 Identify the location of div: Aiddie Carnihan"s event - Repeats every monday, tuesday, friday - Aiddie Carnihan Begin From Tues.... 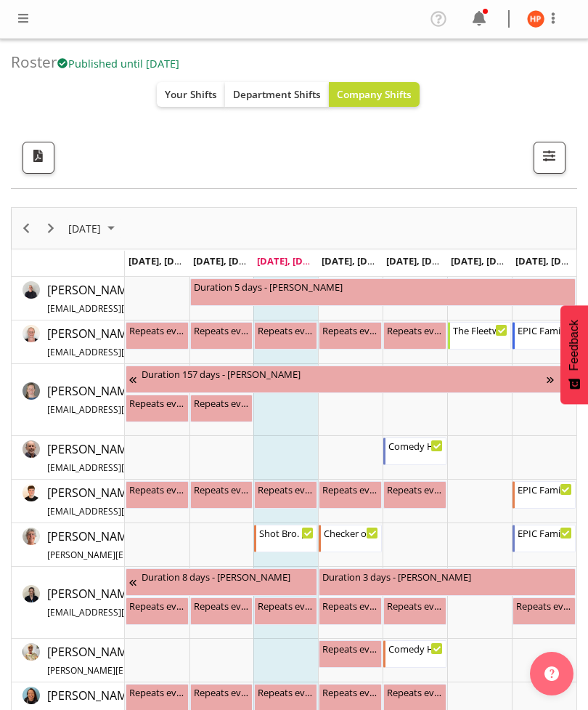
(221, 336).